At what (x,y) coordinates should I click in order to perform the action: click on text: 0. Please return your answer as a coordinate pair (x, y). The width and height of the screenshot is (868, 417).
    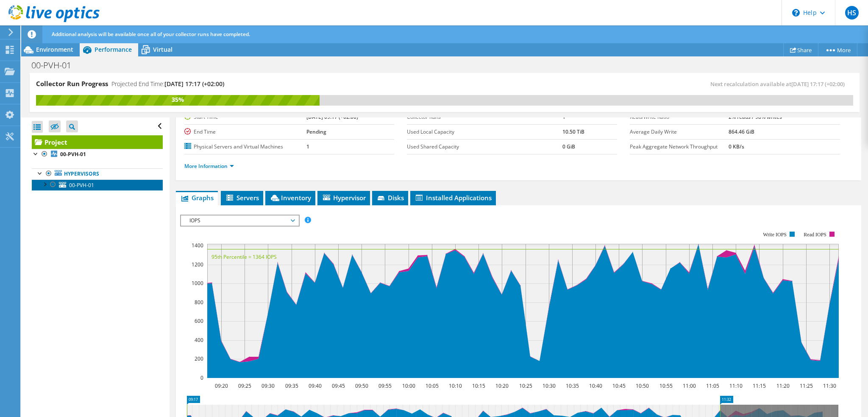
    Looking at the image, I should click on (202, 377).